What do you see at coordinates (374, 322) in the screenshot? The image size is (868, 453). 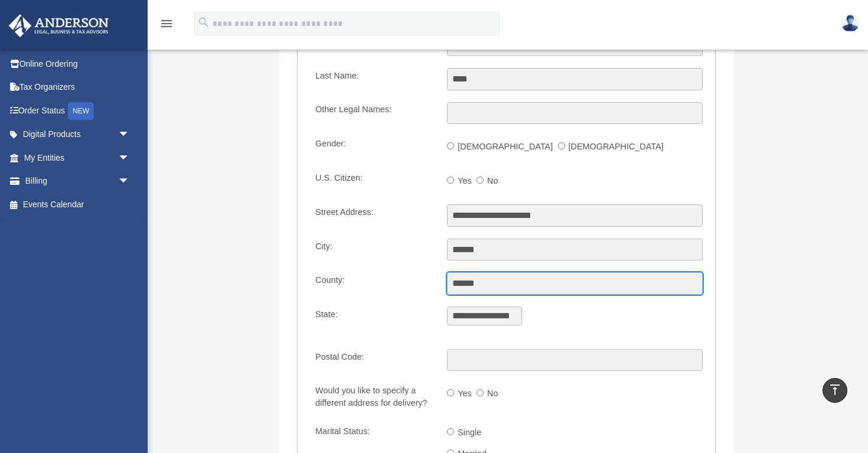 I see `label: State:` at bounding box center [374, 322].